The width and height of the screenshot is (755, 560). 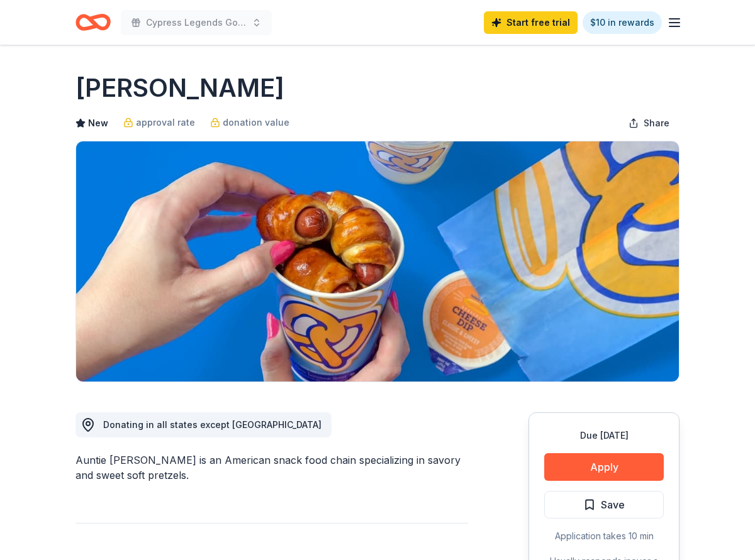 I want to click on a: donation value, so click(x=250, y=123).